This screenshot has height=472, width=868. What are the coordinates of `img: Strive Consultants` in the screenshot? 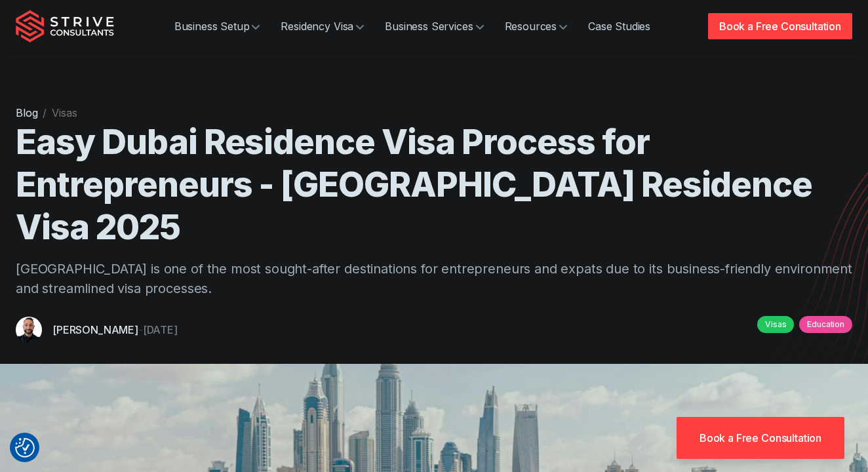 It's located at (65, 26).